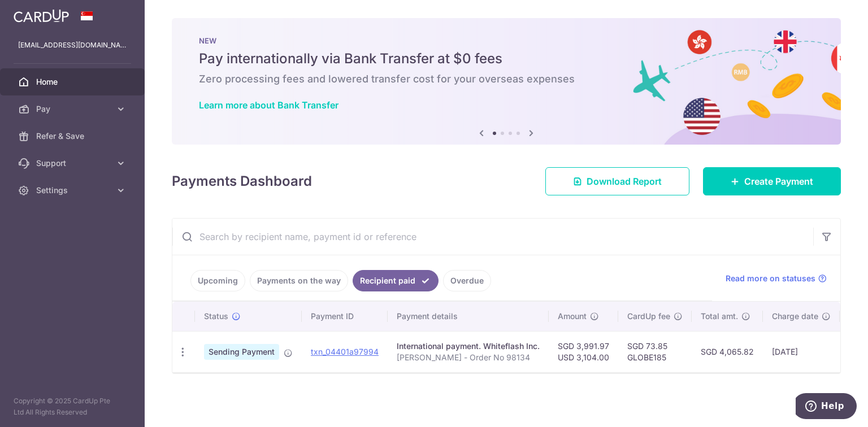  Describe the element at coordinates (506, 81) in the screenshot. I see `img: Bank transfer banner` at that location.